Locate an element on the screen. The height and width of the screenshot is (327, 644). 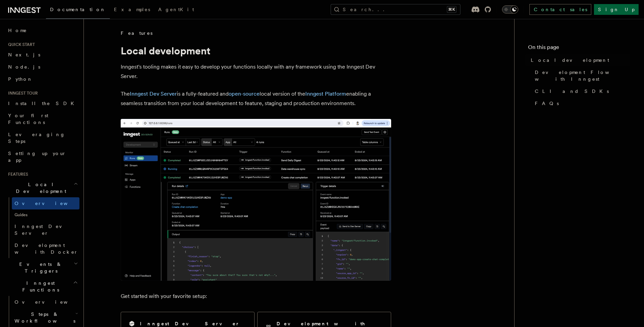
a: Inngest Platform is located at coordinates (326, 94).